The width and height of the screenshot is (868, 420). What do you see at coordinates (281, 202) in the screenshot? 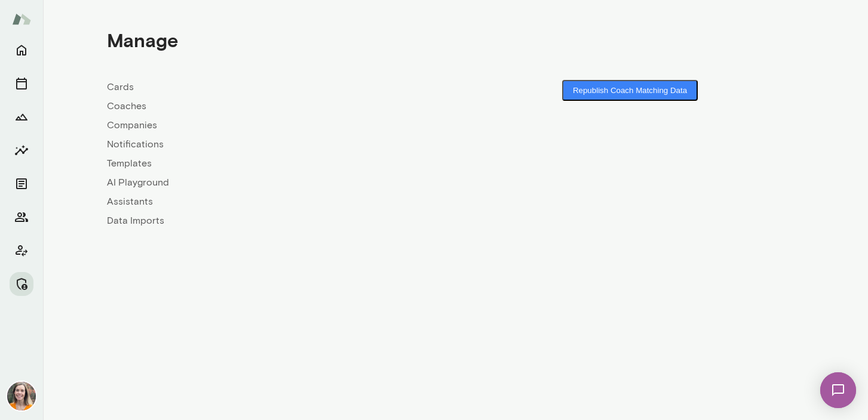
I see `a: Assistants` at bounding box center [281, 202].